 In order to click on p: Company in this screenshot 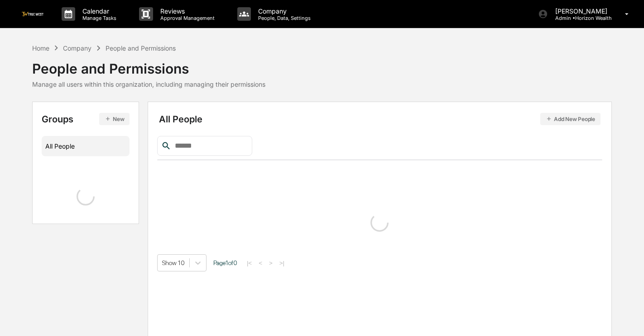, I will do `click(283, 11)`.